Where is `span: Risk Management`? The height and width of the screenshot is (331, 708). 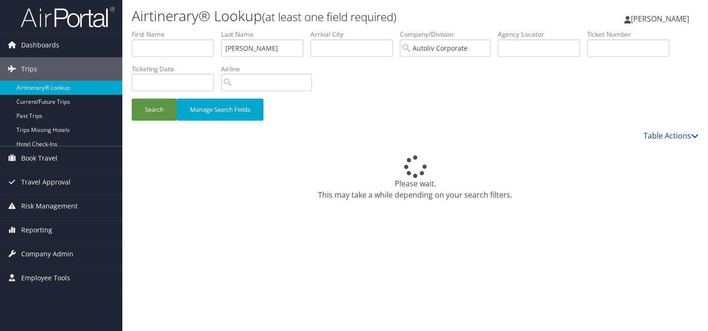 span: Risk Management is located at coordinates (49, 206).